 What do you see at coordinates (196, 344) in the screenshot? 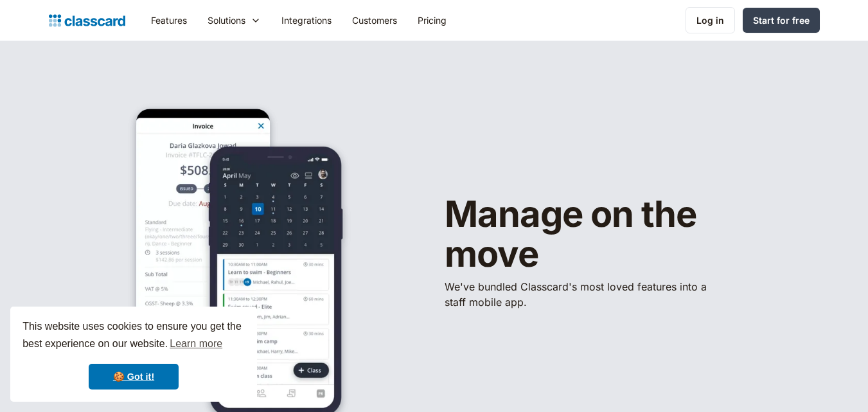
I see `a: learn more about cookies` at bounding box center [196, 344].